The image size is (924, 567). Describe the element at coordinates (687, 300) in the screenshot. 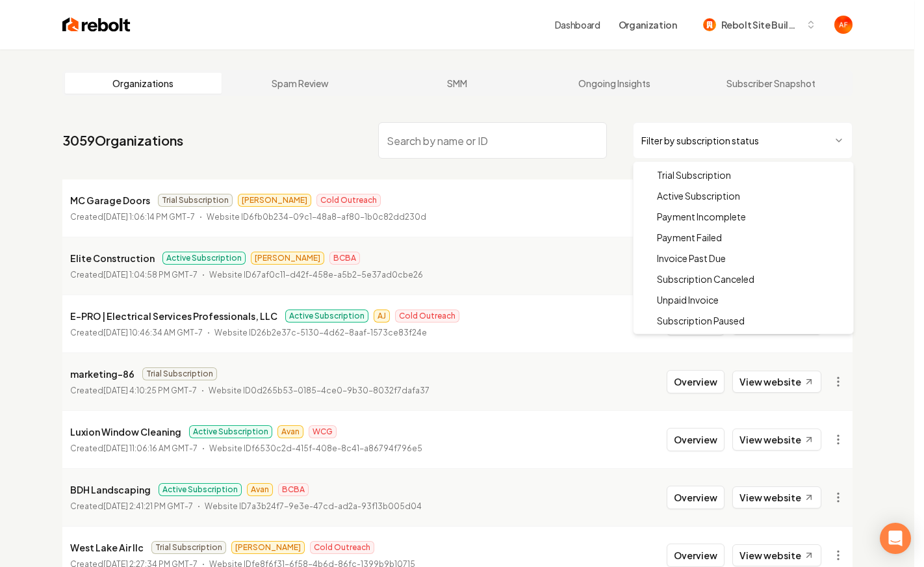

I see `span: Unpaid Invoice` at that location.